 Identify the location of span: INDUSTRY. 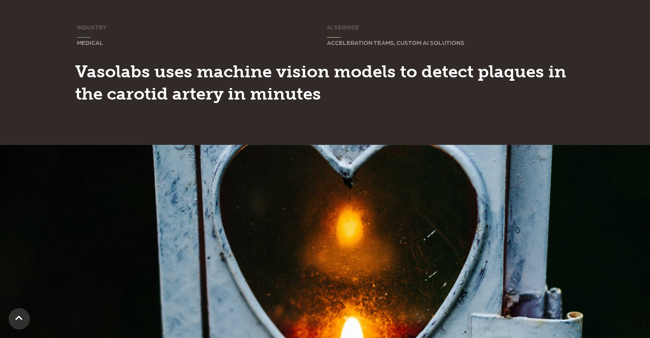
(91, 27).